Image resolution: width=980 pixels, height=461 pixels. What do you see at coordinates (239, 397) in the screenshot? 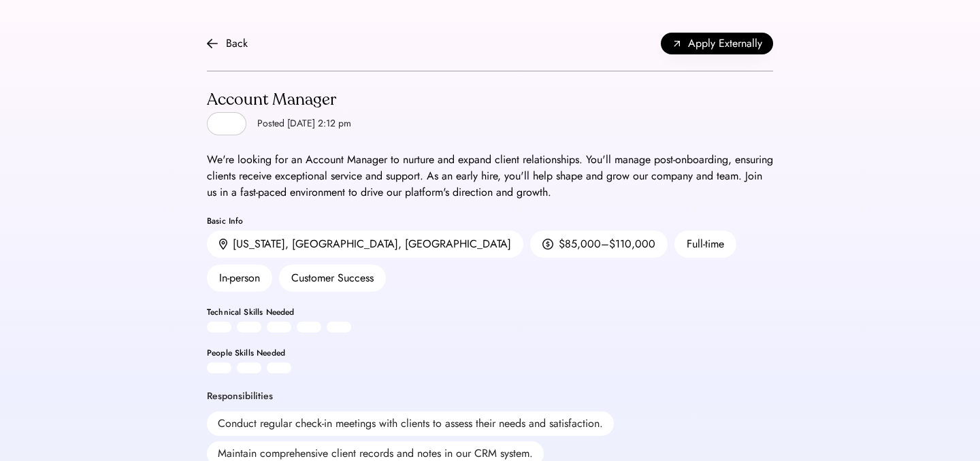
I see `div: Responsibilities` at bounding box center [239, 397].